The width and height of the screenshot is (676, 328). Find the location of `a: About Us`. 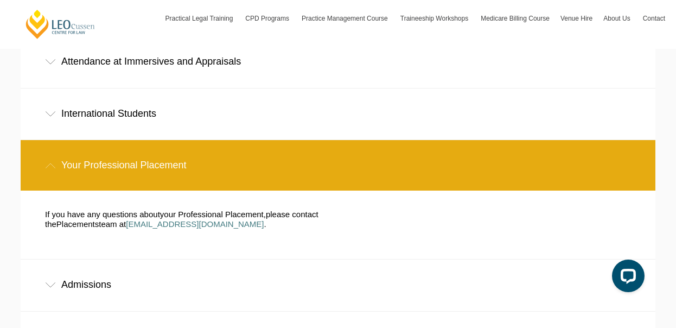

a: About Us is located at coordinates (617, 18).